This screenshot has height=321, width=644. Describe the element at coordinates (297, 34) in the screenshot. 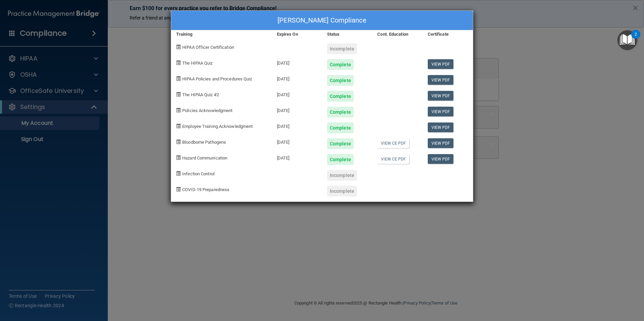

I see `div: Expires On` at that location.